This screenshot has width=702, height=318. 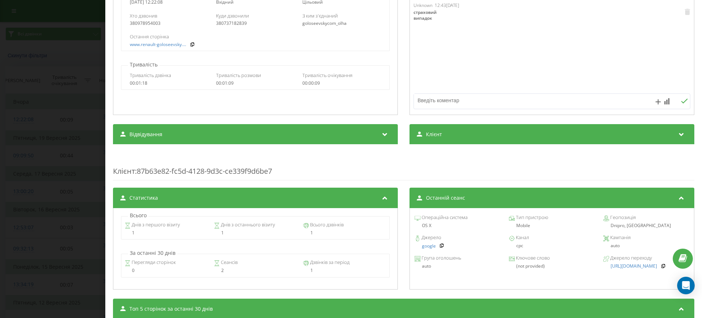 I want to click on span: Джерело переходу, so click(x=630, y=259).